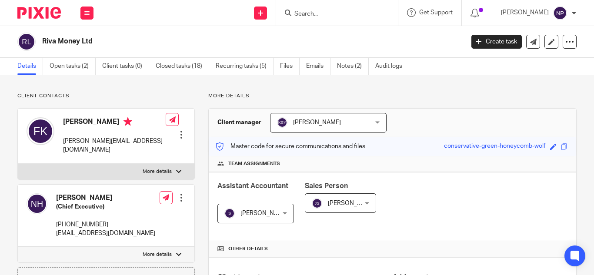 This screenshot has height=275, width=594. What do you see at coordinates (333, 14) in the screenshot?
I see `input: Search` at bounding box center [333, 14].